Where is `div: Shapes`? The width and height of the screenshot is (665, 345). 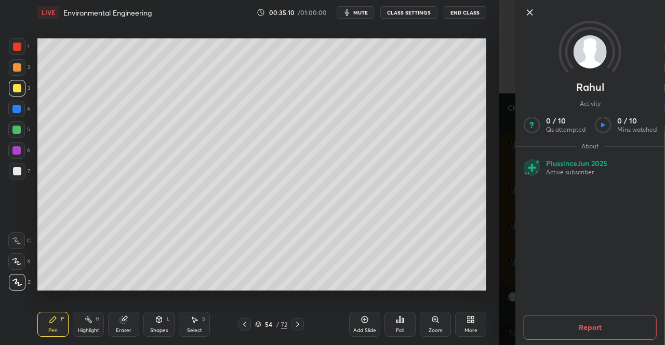
div: Shapes is located at coordinates (159, 331).